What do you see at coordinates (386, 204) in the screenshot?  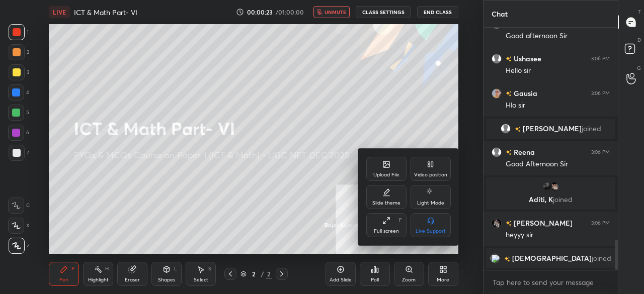 I see `div: Slide theme` at bounding box center [386, 204].